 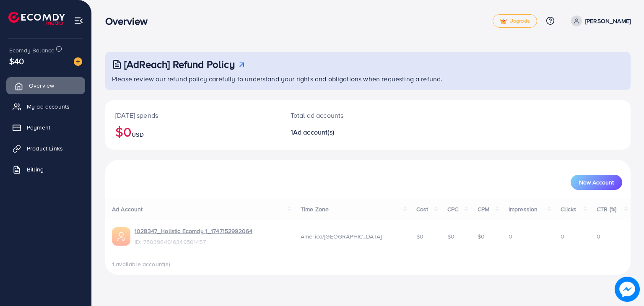 What do you see at coordinates (369, 79) in the screenshot?
I see `p: Please review our refund policy carefully to understand your rights and obligations when requesti...` at bounding box center [369, 79].